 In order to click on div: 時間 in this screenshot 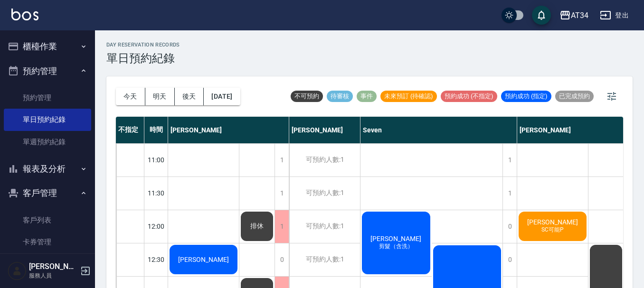, I will do `click(156, 130)`.